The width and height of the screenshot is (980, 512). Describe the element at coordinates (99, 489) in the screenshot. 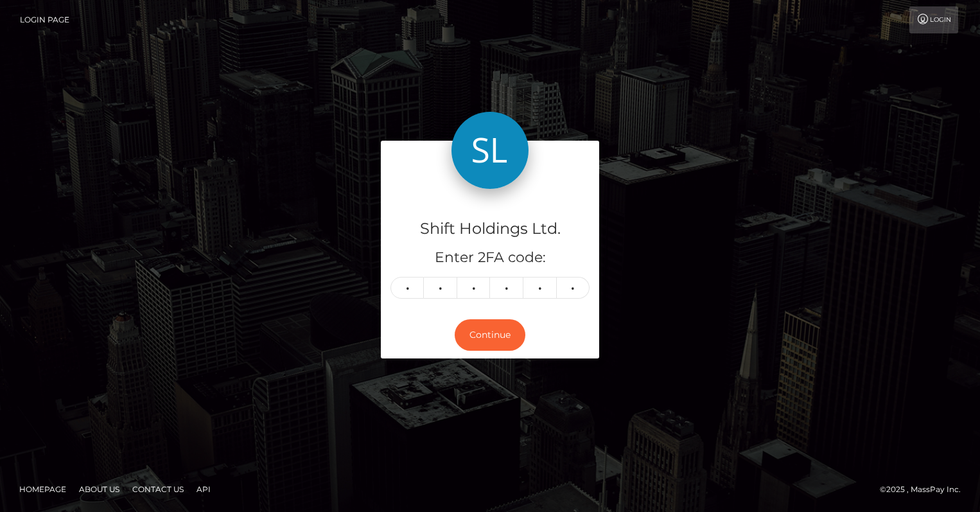

I see `a: About Us` at that location.